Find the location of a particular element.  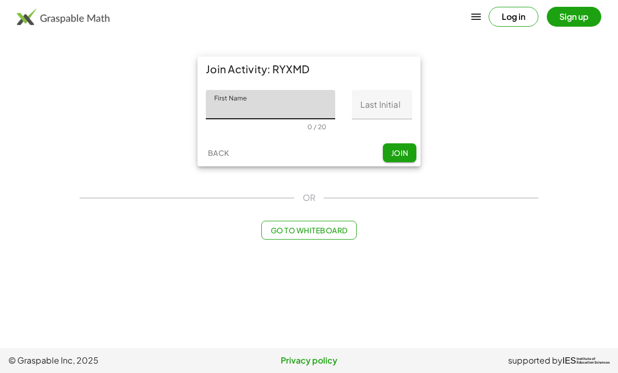

span: Back is located at coordinates (218, 153).